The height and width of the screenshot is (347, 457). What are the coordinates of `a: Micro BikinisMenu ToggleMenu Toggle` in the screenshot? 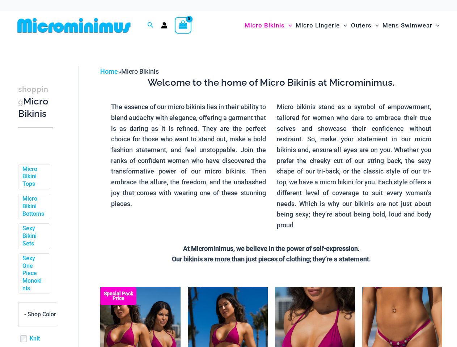 It's located at (268, 25).